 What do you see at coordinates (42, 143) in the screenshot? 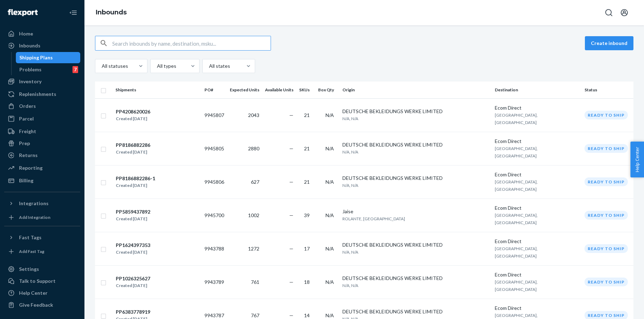
I see `a: Prep` at bounding box center [42, 143].